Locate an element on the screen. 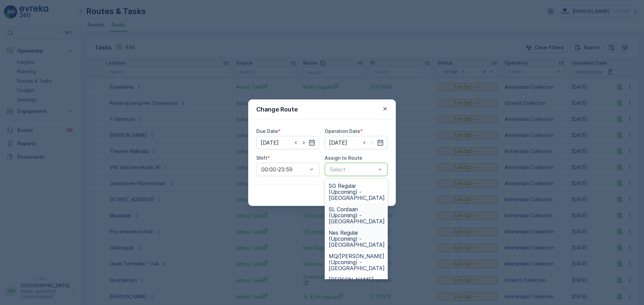 This screenshot has height=305, width=644. label: Due Date is located at coordinates (267, 131).